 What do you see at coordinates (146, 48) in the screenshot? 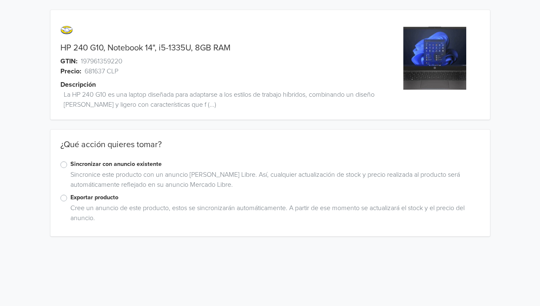
I see `a: HP 240 G10, Notebook 14", i5-1335U, 8GB RAM` at bounding box center [146, 48].